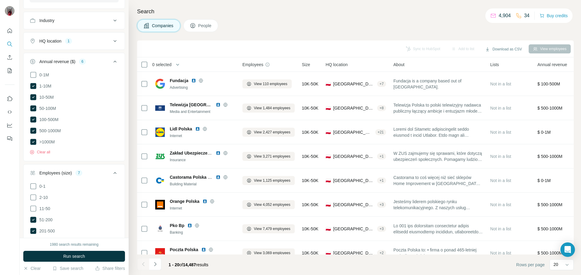 The image size is (581, 275). What do you see at coordinates (438, 132) in the screenshot?
I see `span: Loremi dol Sitametc adipiscingelit seddo eiusmod t incid Utlabor. Etdo magn ali enimadmin v quisn...` at bounding box center [438, 132].